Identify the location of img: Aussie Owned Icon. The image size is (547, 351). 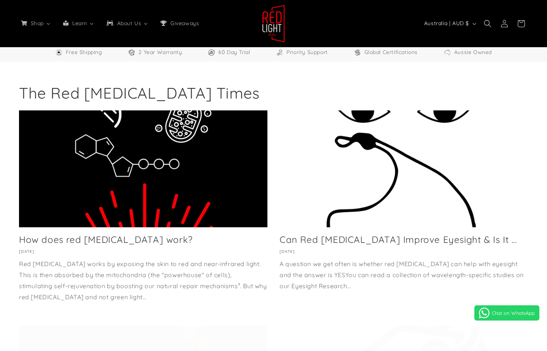
(447, 52).